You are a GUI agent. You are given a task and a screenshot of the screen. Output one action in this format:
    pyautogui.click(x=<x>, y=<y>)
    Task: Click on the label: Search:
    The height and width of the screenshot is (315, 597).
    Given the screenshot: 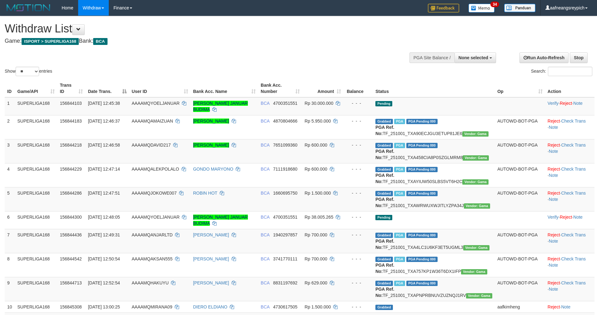 What is the action you would take?
    pyautogui.click(x=561, y=72)
    